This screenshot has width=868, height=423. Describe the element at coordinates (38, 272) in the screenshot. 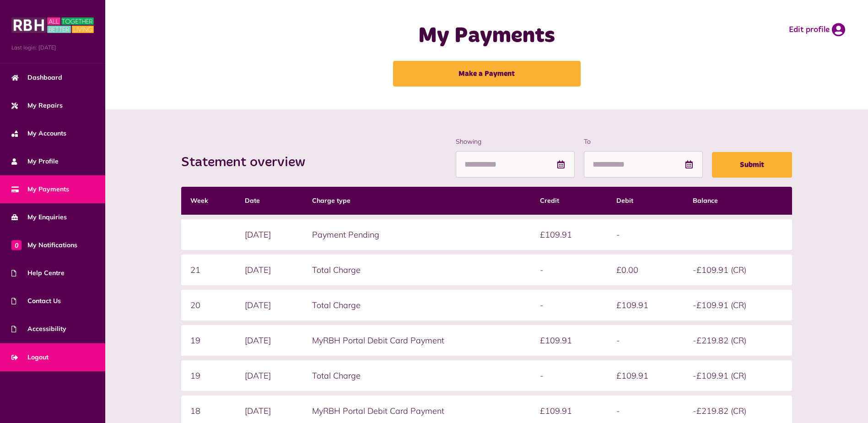

I see `span: Help Centre` at that location.